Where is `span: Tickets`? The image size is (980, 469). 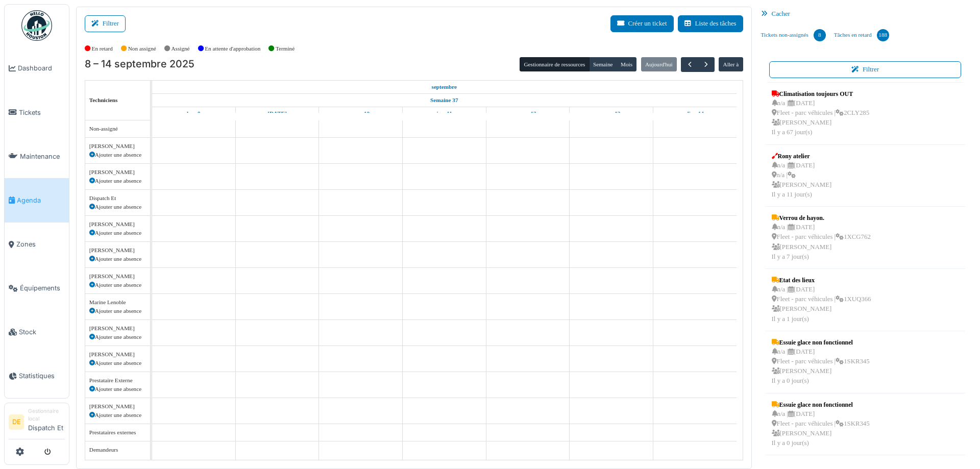
span: Tickets is located at coordinates (42, 112).